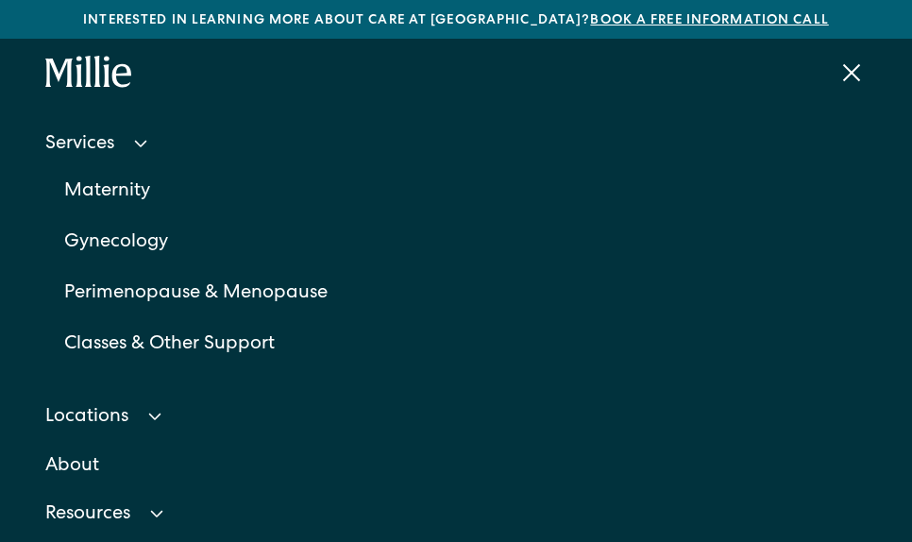 This screenshot has height=542, width=912. Describe the element at coordinates (464, 294) in the screenshot. I see `a: Perimenopause & Menopause` at that location.